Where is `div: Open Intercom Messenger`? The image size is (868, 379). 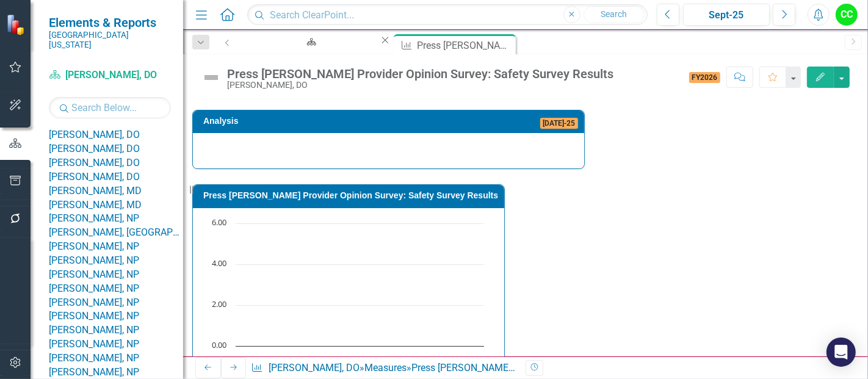 div: Open Intercom Messenger is located at coordinates (841, 352).